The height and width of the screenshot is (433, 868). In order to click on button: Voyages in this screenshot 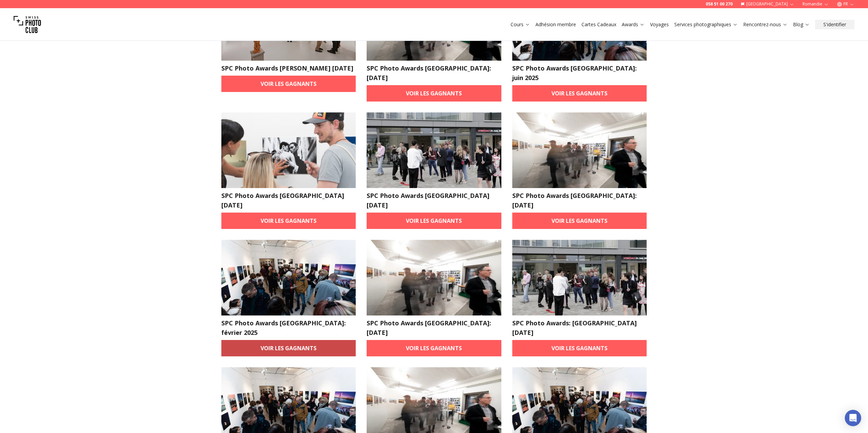, I will do `click(659, 25)`.